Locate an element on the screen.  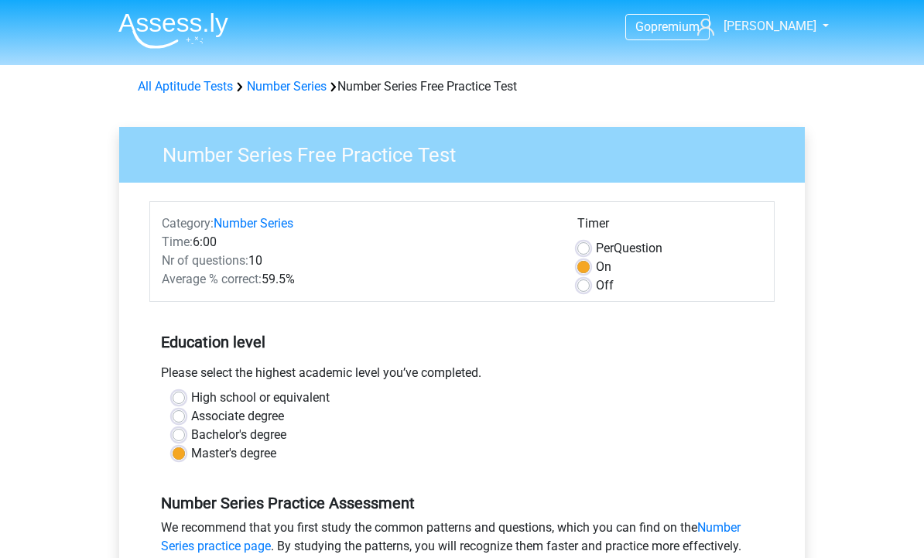
span: Go is located at coordinates (643, 26).